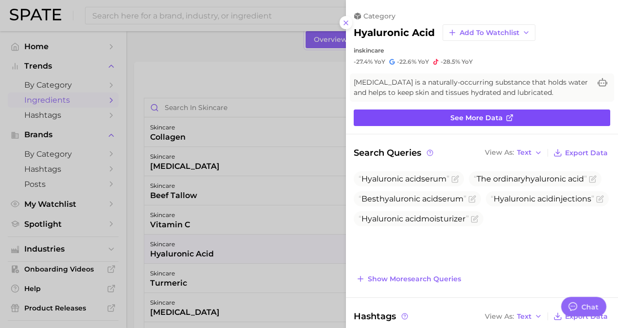 This screenshot has height=328, width=618. What do you see at coordinates (404, 178) in the screenshot?
I see `span: serum` at bounding box center [404, 178].